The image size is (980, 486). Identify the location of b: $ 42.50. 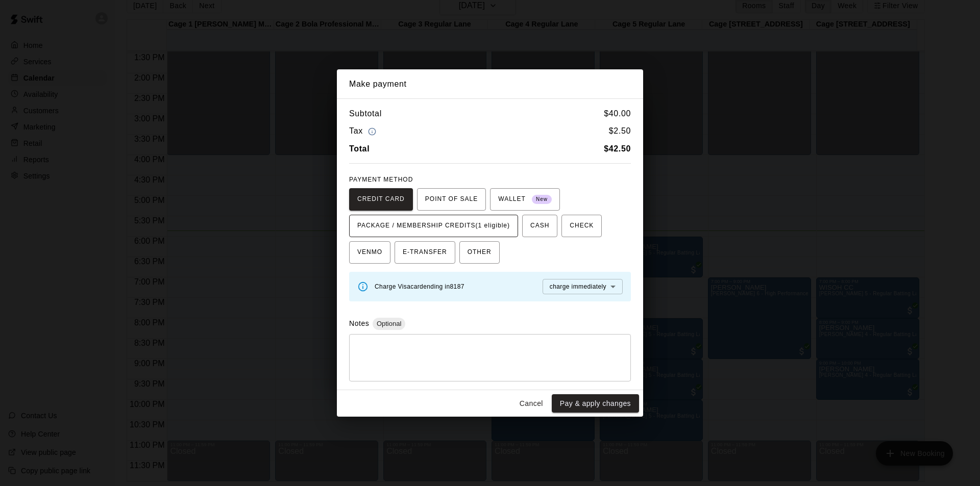
(617, 148).